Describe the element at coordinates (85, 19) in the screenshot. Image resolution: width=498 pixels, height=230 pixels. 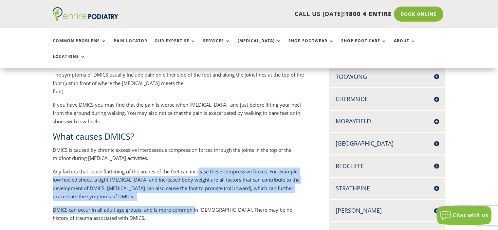
I see `a: Entire Podiatry` at that location.